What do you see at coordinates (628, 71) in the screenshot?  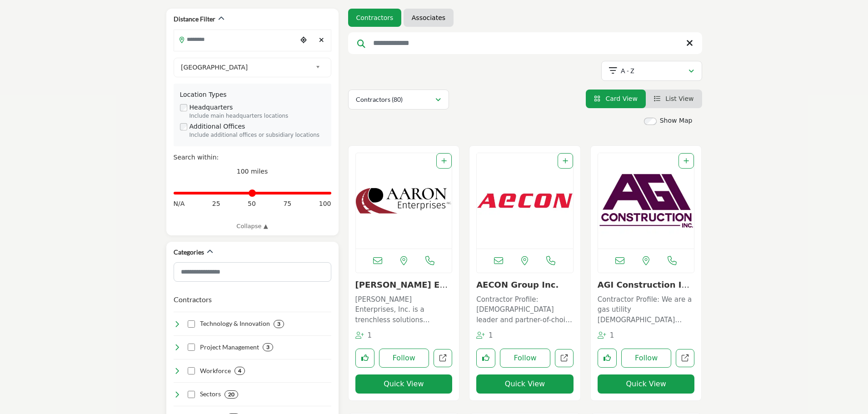 I see `p: A - Z` at bounding box center [628, 71].